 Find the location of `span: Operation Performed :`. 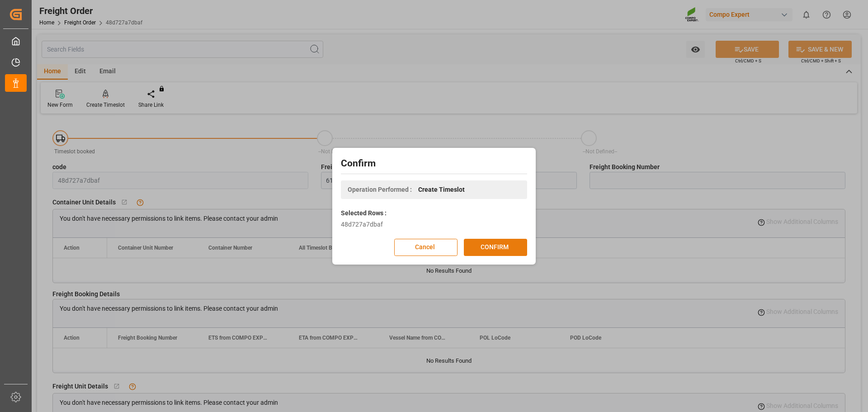

span: Operation Performed : is located at coordinates (380, 189).